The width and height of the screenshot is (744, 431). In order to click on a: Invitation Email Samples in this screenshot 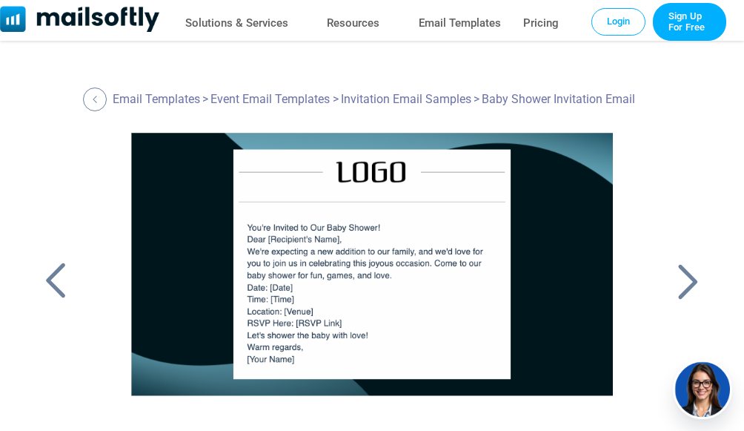, I will do `click(406, 99)`.